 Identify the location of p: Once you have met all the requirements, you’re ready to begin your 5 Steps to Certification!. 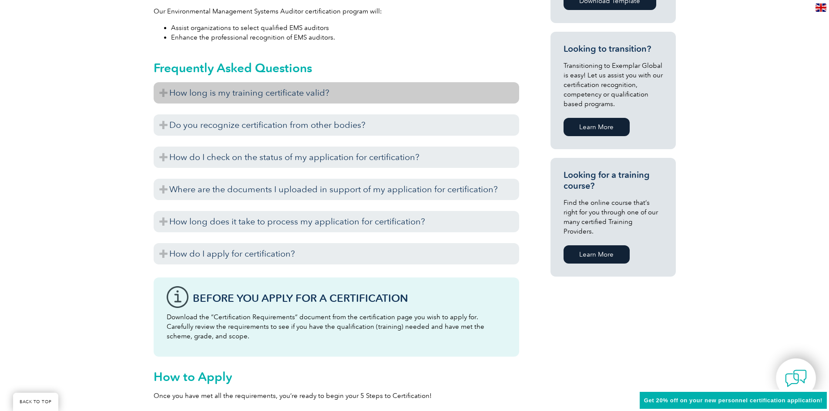
(336, 396).